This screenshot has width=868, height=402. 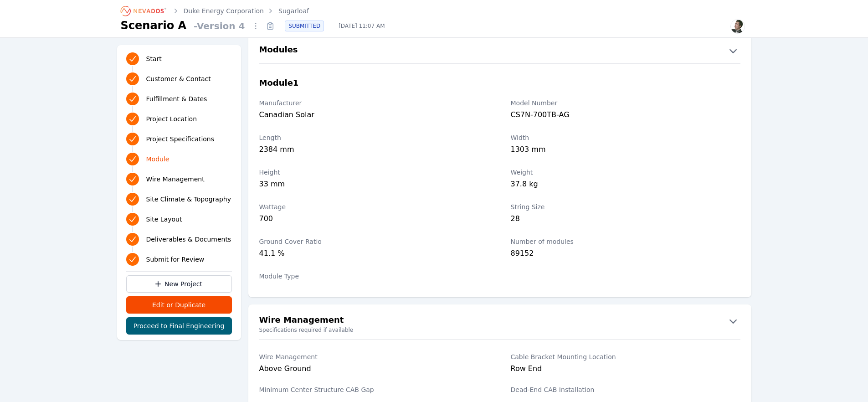 I want to click on label: Dead-End CAB Installation, so click(x=626, y=390).